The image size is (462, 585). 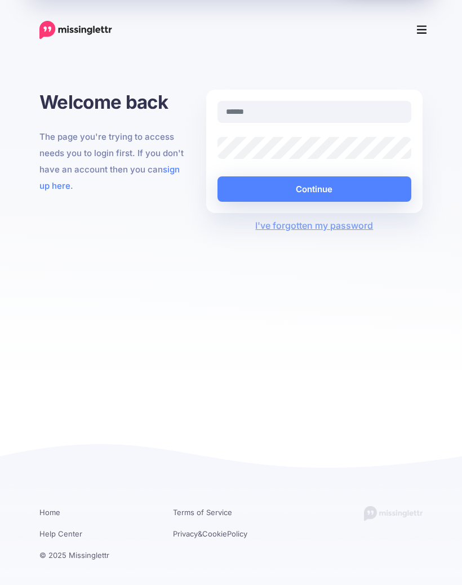 What do you see at coordinates (231, 534) in the screenshot?
I see `li: & Policy` at bounding box center [231, 534].